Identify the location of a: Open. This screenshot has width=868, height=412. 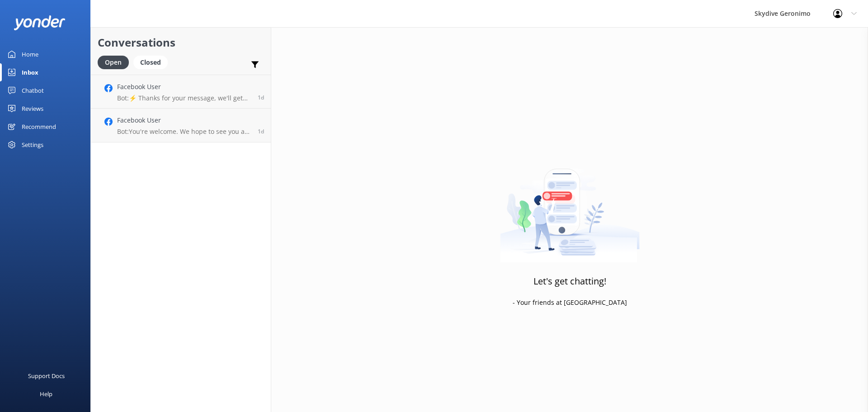
(115, 62).